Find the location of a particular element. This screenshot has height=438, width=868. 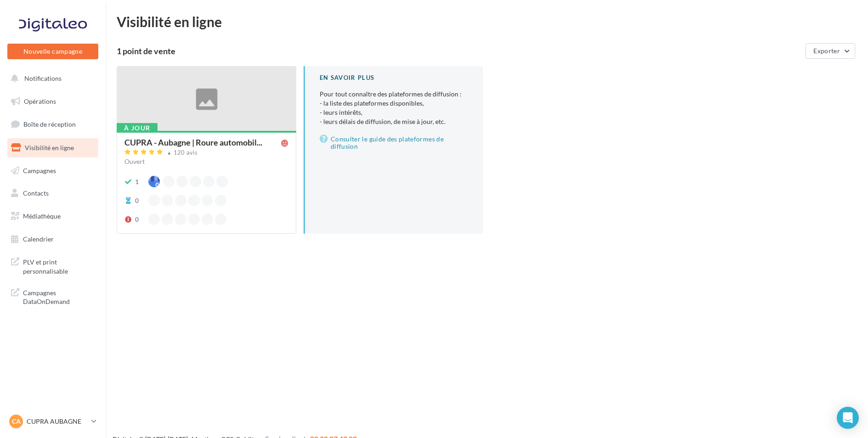

a: CA CUPRA AUBAGNE is located at coordinates (53, 421).